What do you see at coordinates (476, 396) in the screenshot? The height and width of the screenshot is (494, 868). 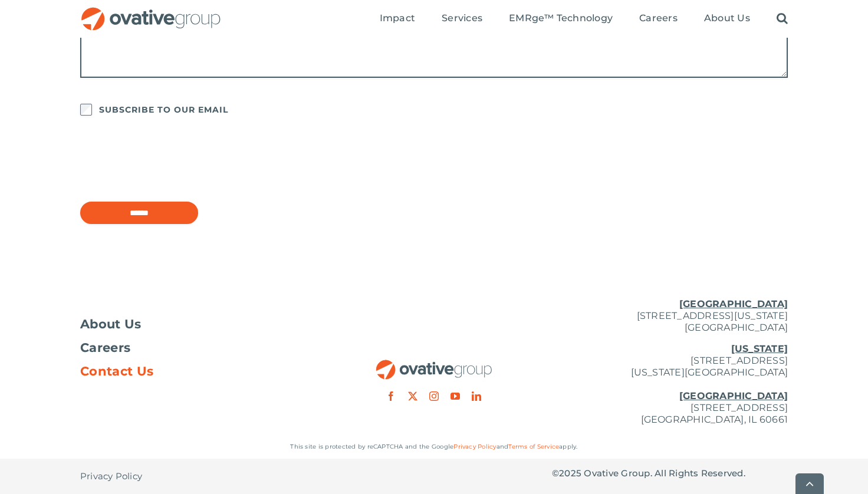 I see `a: linkedin` at bounding box center [476, 396].